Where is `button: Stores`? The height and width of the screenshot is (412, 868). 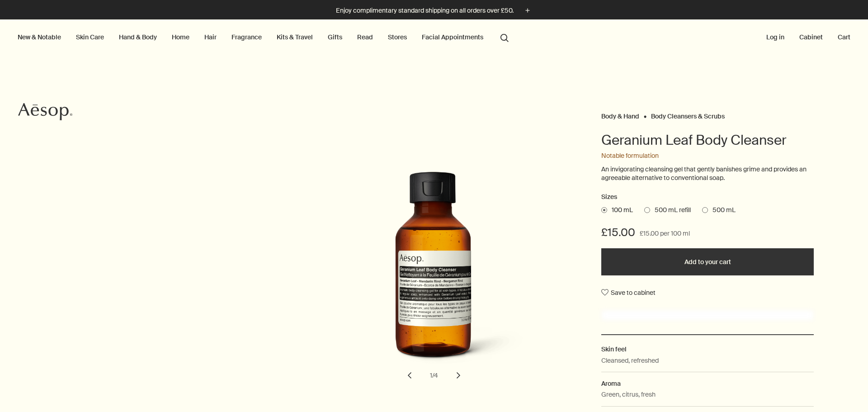
button: Stores is located at coordinates (397, 37).